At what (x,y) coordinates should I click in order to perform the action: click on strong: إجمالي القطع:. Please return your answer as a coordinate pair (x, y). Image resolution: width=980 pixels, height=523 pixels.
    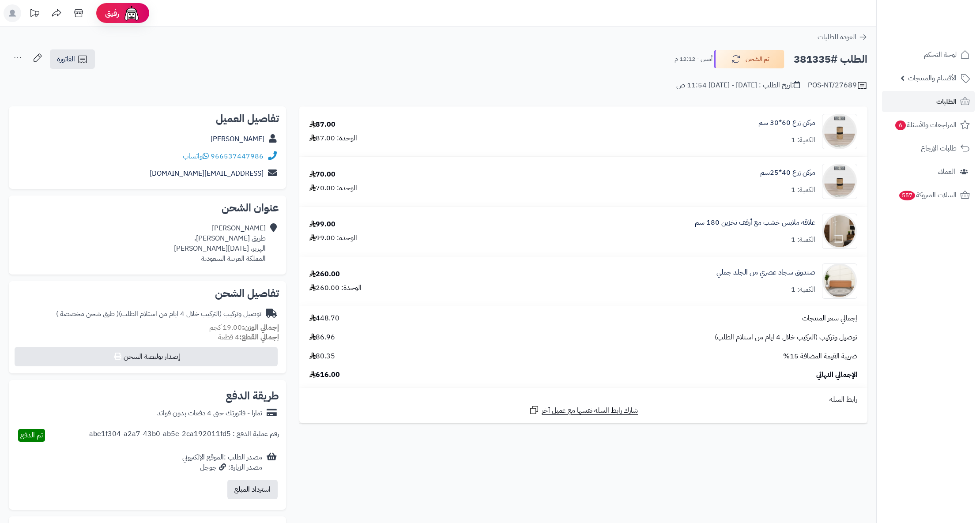
    Looking at the image, I should click on (259, 337).